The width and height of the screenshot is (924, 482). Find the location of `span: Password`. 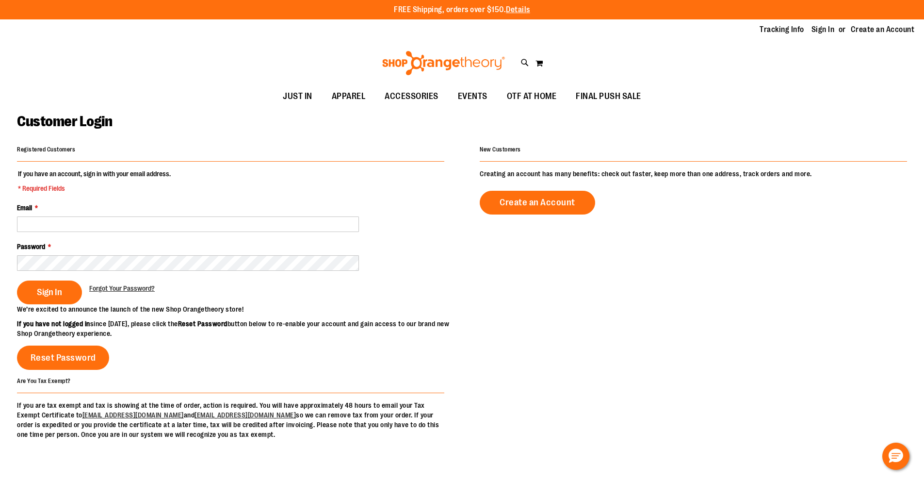

span: Password is located at coordinates (31, 246).